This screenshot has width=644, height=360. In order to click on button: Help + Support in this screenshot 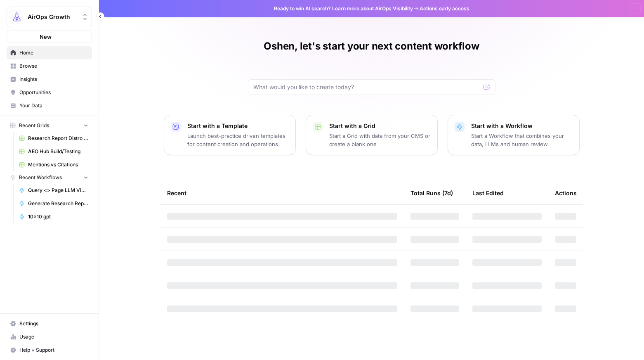, I will do `click(49, 350)`.